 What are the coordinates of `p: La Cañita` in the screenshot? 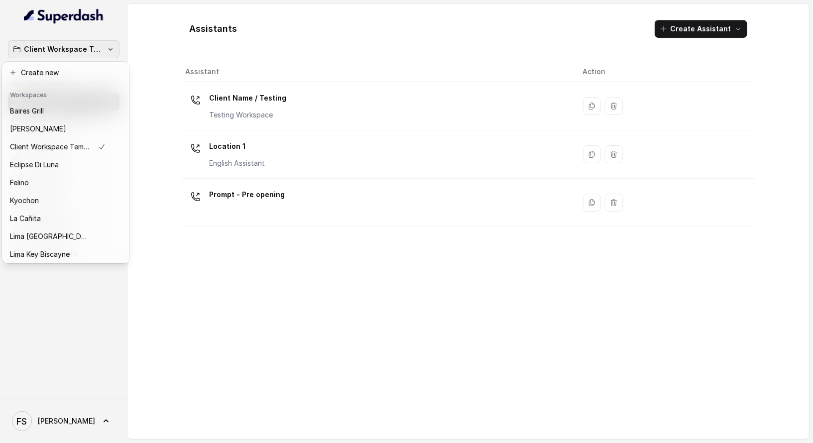 It's located at (25, 219).